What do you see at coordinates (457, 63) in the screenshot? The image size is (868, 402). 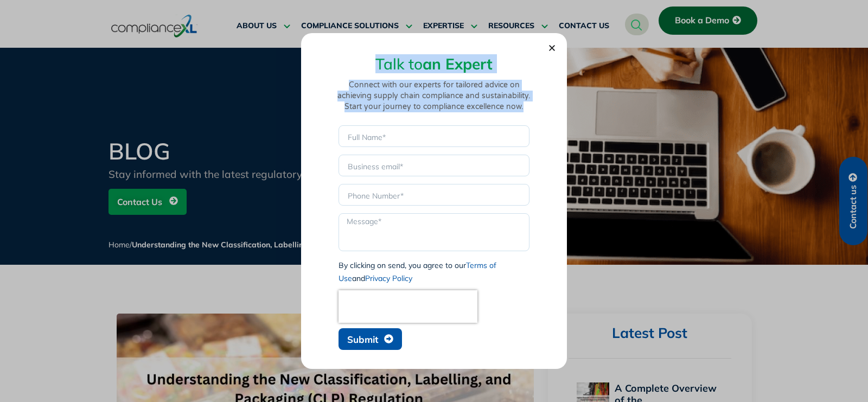 I see `strong: an Expert` at bounding box center [457, 63].